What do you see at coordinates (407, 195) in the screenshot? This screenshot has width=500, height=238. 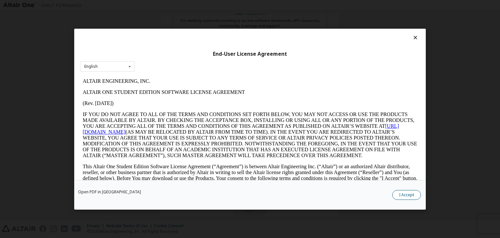 I see `button: I Accept` at bounding box center [407, 195].